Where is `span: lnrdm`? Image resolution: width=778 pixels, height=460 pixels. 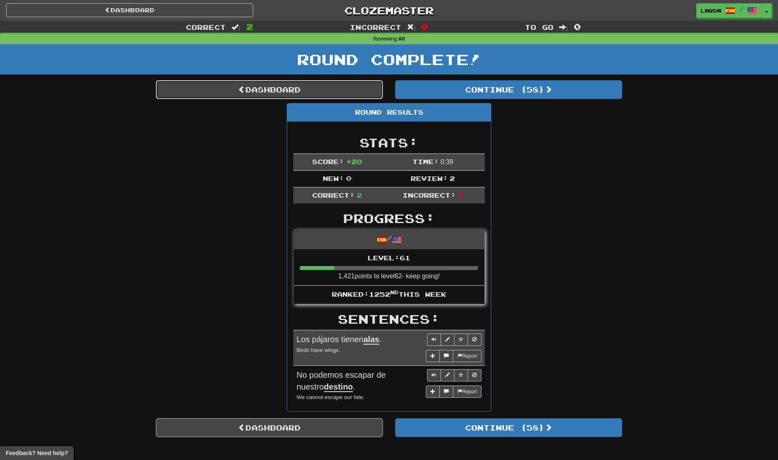 span: lnrdm is located at coordinates (711, 11).